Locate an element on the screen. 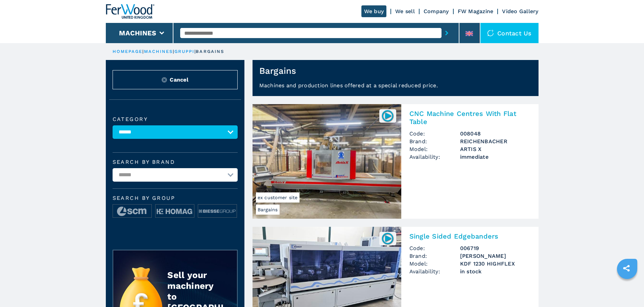 The height and width of the screenshot is (307, 644). button: Machines is located at coordinates (138, 33).